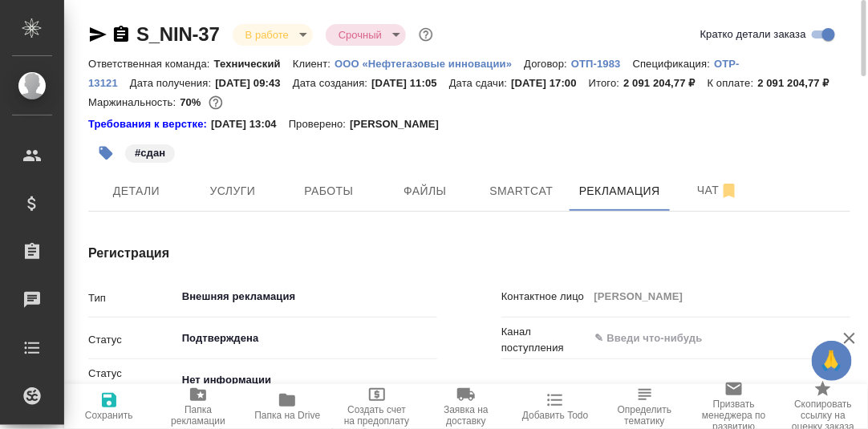 This screenshot has width=868, height=429. What do you see at coordinates (426, 34) in the screenshot?
I see `button: Доп статусы указывают на важность/срочность заказа` at bounding box center [426, 34].